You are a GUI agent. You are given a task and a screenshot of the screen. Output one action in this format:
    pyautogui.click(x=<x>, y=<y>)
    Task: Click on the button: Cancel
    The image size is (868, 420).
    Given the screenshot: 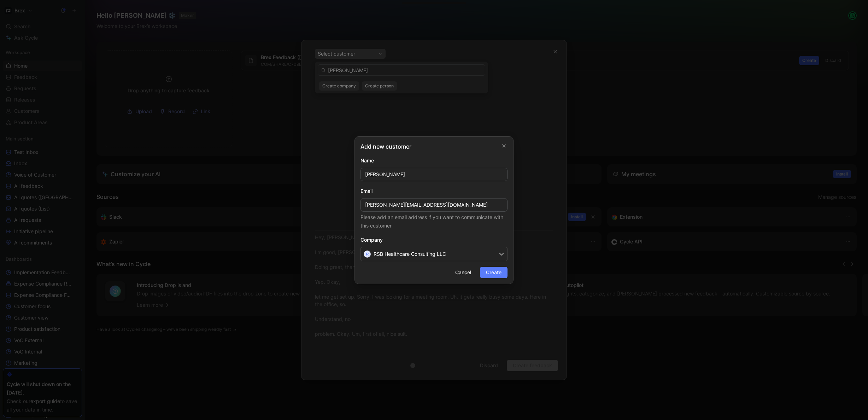 What is the action you would take?
    pyautogui.click(x=462, y=272)
    